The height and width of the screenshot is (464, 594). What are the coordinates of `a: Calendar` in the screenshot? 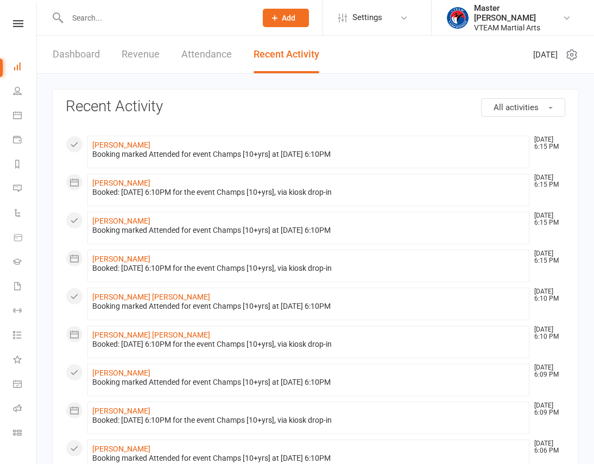 It's located at (25, 116).